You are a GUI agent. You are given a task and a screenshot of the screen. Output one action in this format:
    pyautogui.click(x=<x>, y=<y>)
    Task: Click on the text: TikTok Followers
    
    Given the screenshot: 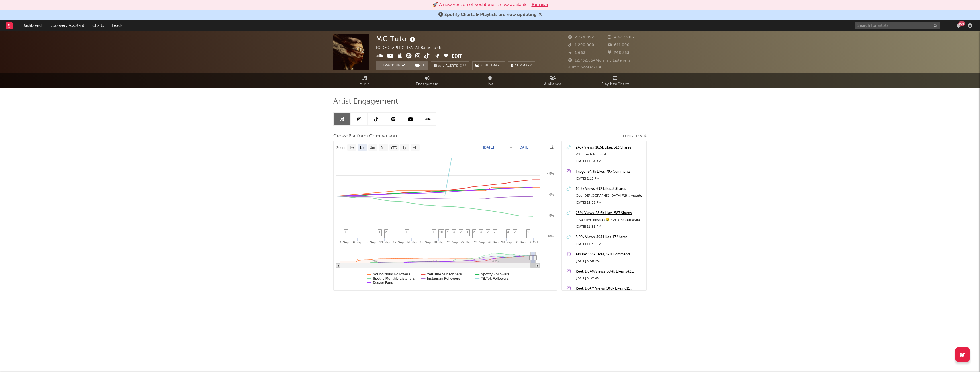 What is the action you would take?
    pyautogui.click(x=495, y=278)
    